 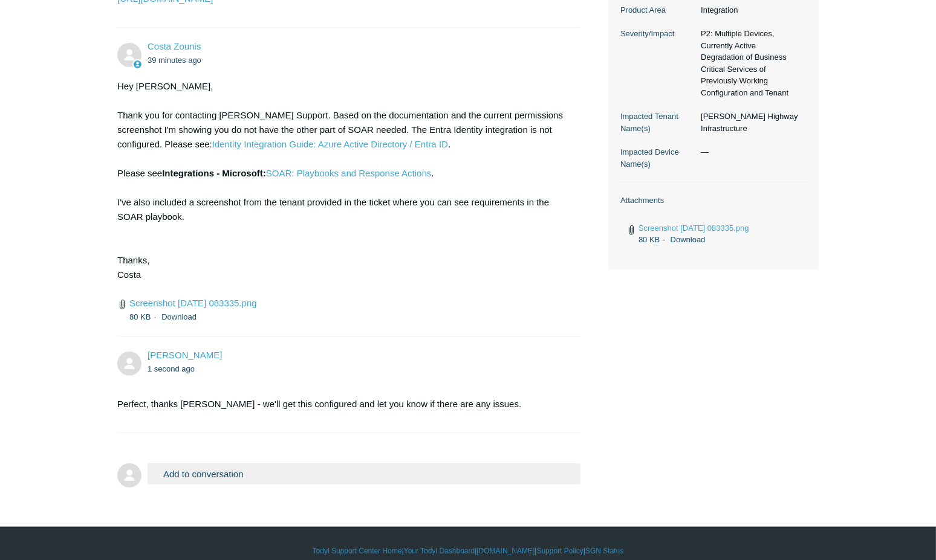 What do you see at coordinates (439, 551) in the screenshot?
I see `a: Your Todyl Dashboard` at bounding box center [439, 551].